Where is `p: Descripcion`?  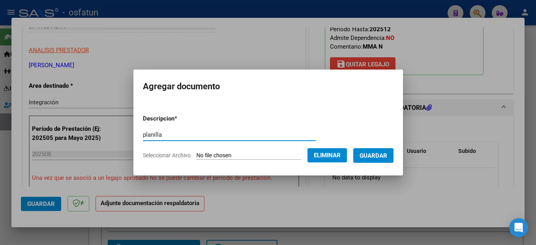 p: Descripcion is located at coordinates (181, 119).